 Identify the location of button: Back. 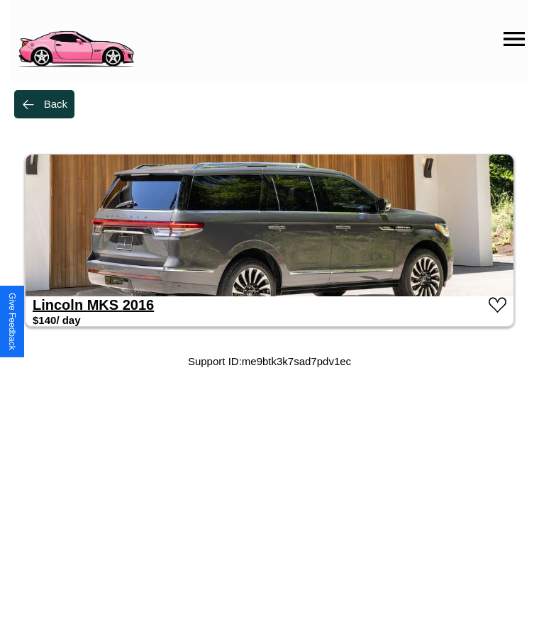
(44, 104).